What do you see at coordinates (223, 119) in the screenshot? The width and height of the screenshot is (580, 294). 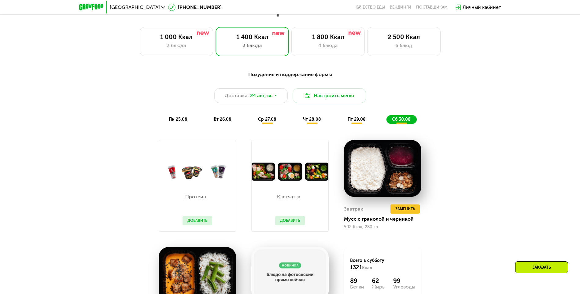 I see `span: вт 26.08` at bounding box center [223, 119].